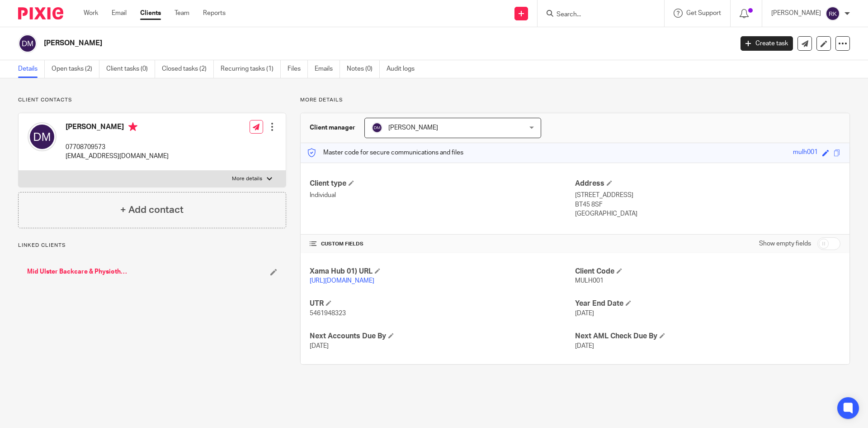 This screenshot has width=868, height=428. Describe the element at coordinates (767, 44) in the screenshot. I see `a: Create task` at that location.